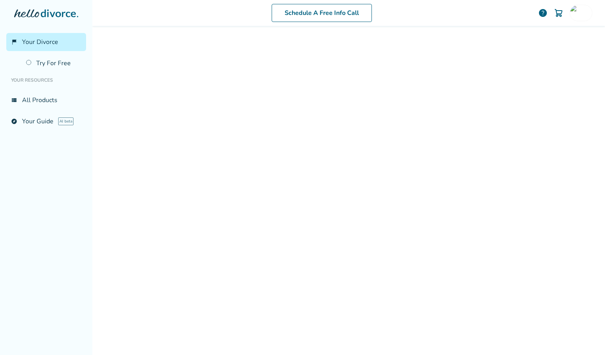  Describe the element at coordinates (14, 100) in the screenshot. I see `span: view_list` at that location.